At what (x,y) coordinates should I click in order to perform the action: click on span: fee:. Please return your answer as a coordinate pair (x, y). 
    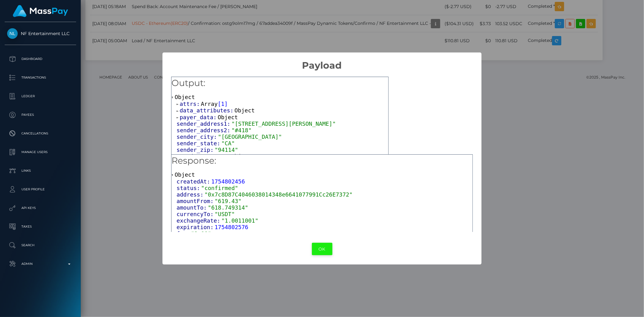
    Looking at the image, I should click on (184, 234).